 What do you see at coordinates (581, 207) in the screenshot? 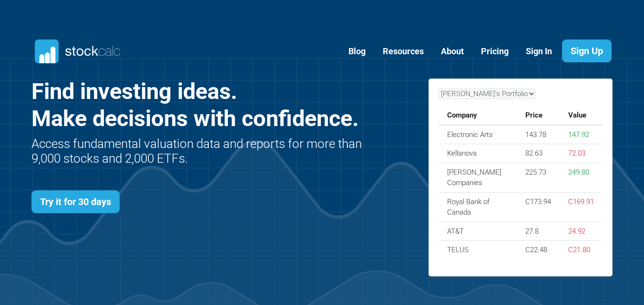
I see `td: C169.91` at bounding box center [581, 207].